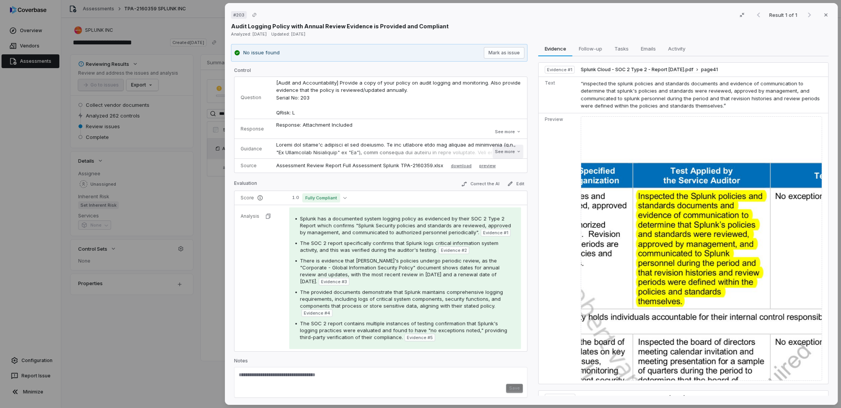  Describe the element at coordinates (621, 49) in the screenshot. I see `span: Tasks` at that location.